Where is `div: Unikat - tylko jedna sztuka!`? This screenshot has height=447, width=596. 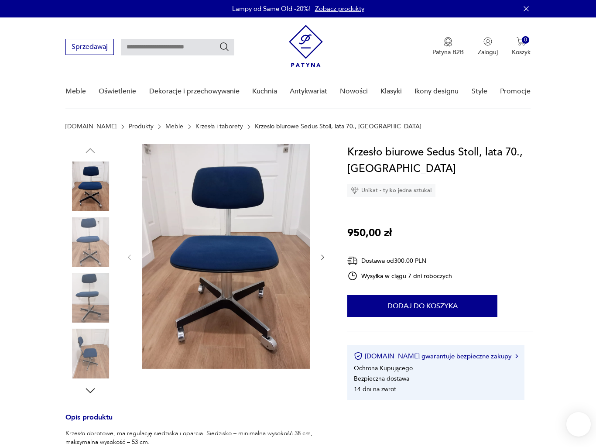 div: Unikat - tylko jedna sztuka! is located at coordinates (391, 190).